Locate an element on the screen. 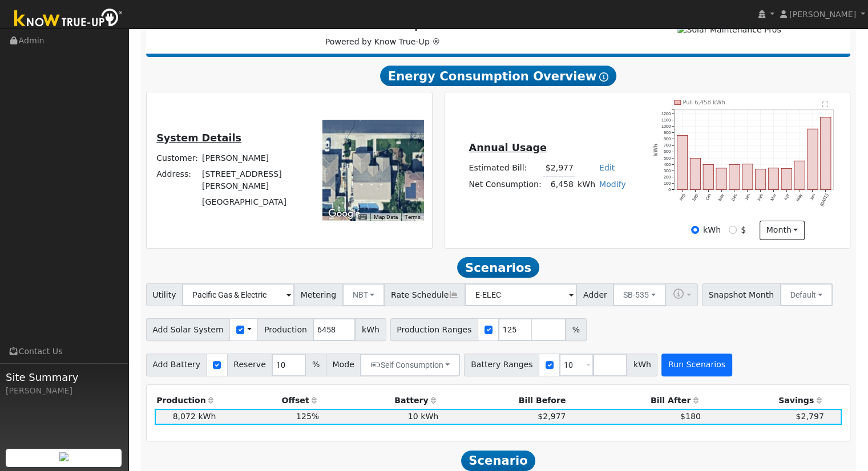 Image resolution: width=868 pixels, height=471 pixels. button: Keyboard shortcuts is located at coordinates (362, 217).